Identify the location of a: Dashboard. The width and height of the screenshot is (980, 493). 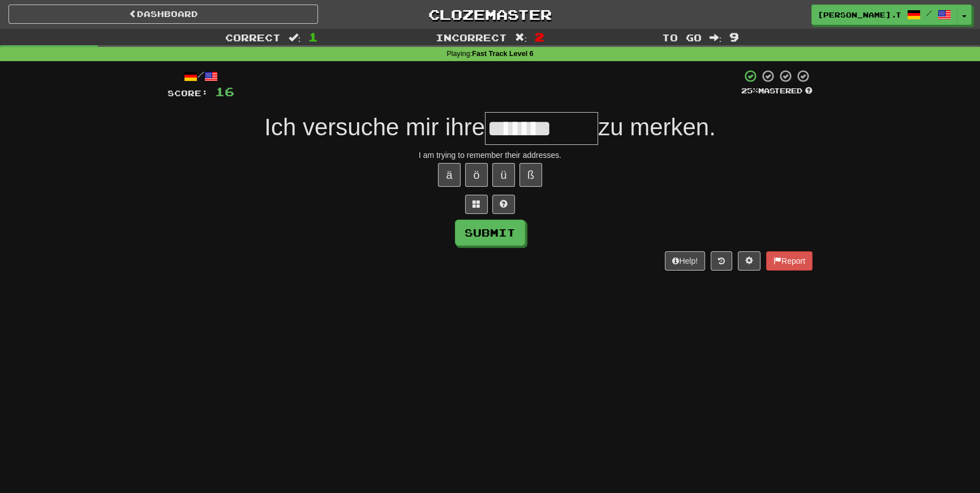
(163, 14).